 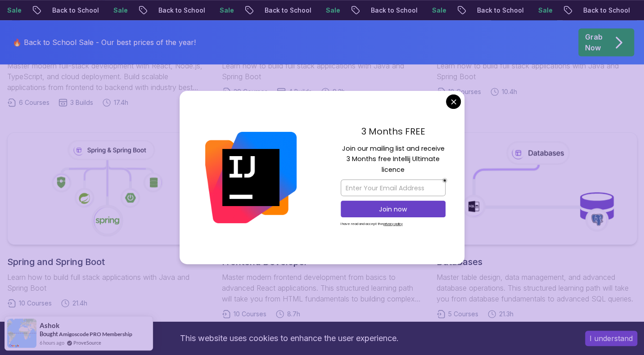 What do you see at coordinates (594, 42) in the screenshot?
I see `p: Grab Now` at bounding box center [594, 42].